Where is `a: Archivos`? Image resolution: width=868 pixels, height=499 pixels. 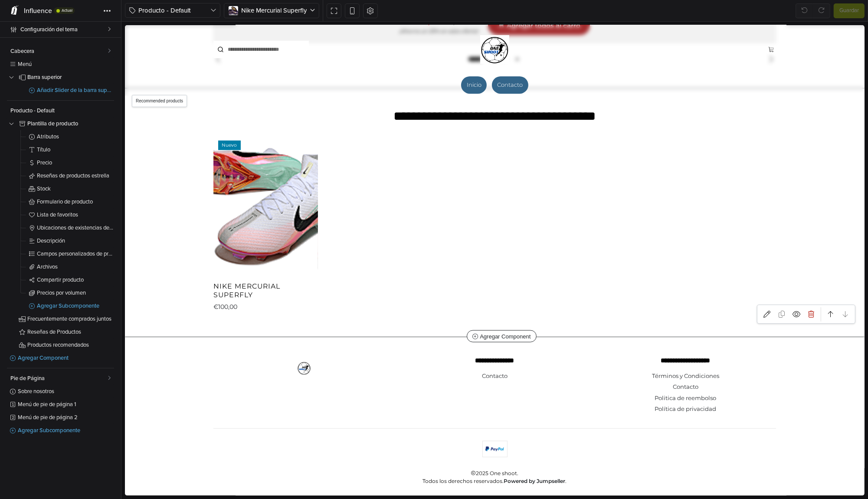
a: Archivos is located at coordinates (70, 267).